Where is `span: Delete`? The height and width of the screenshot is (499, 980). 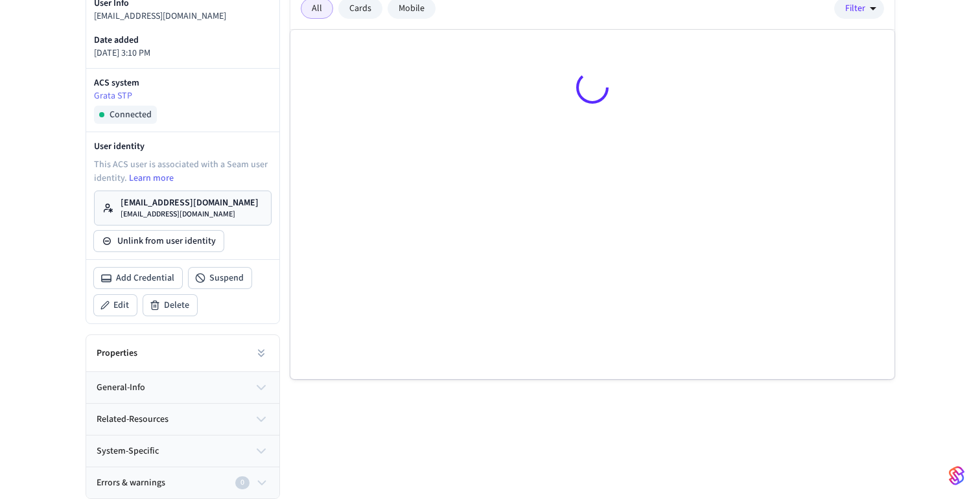 span: Delete is located at coordinates (176, 306).